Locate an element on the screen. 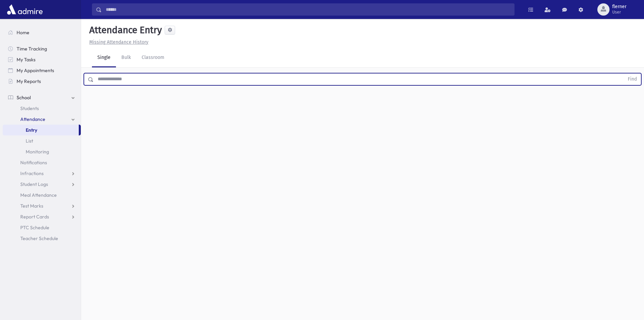 The width and height of the screenshot is (644, 320). a: Meal Attendance is located at coordinates (42, 195).